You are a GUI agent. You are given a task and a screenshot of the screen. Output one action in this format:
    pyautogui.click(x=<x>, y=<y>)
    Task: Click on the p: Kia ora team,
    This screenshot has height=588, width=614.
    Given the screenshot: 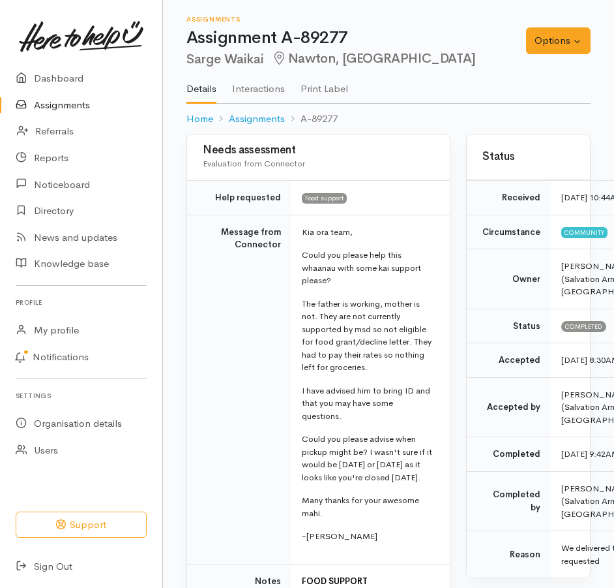 What is the action you would take?
    pyautogui.click(x=368, y=232)
    